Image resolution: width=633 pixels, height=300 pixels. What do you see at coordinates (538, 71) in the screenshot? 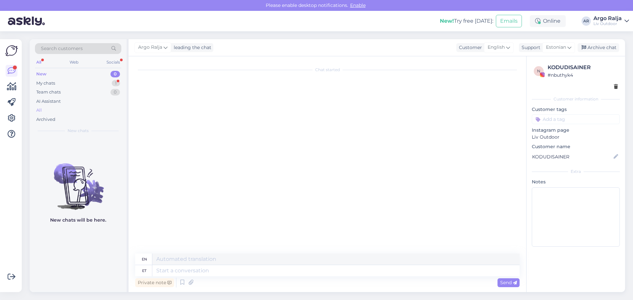
I see `span: n` at bounding box center [538, 71].